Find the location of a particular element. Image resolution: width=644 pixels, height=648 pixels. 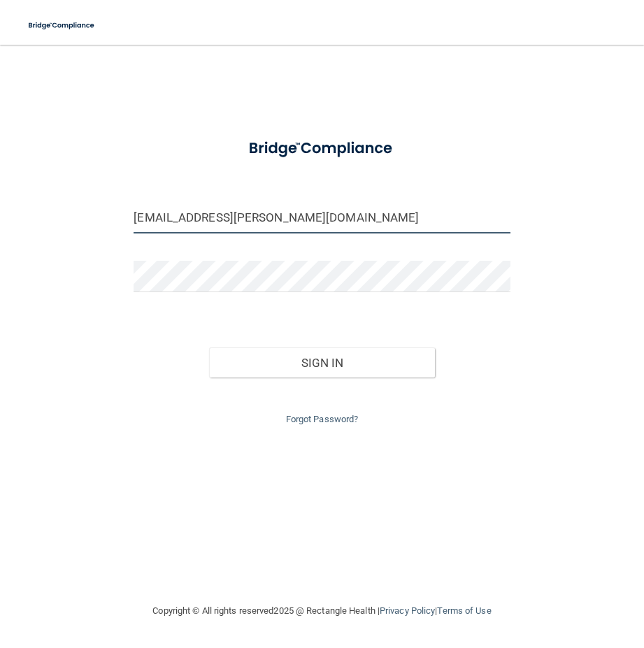

a: Forgot Password? is located at coordinates (322, 418).